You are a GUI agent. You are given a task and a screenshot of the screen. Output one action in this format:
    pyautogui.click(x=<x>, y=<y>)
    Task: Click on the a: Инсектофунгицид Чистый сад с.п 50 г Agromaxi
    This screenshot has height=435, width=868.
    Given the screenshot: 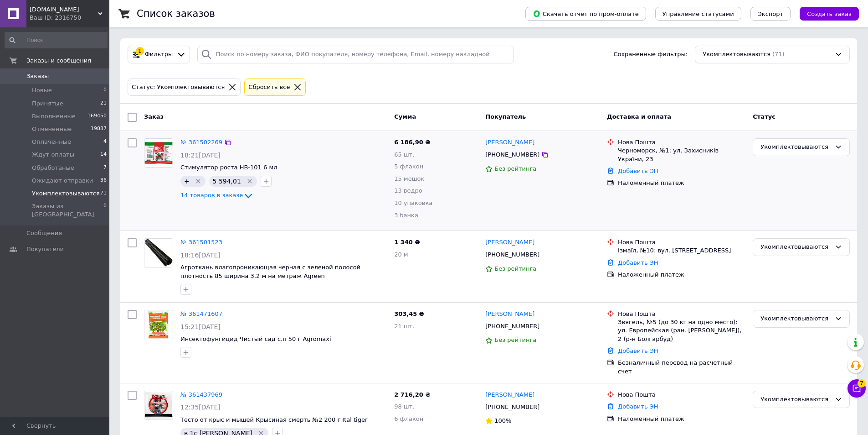 What is the action you would take?
    pyautogui.click(x=256, y=339)
    